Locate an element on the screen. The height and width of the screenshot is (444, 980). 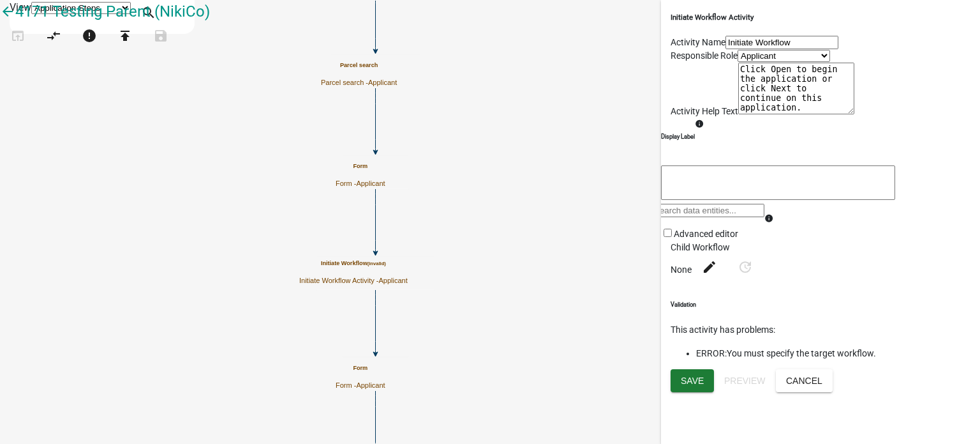
h6: Validation is located at coordinates (820, 305).